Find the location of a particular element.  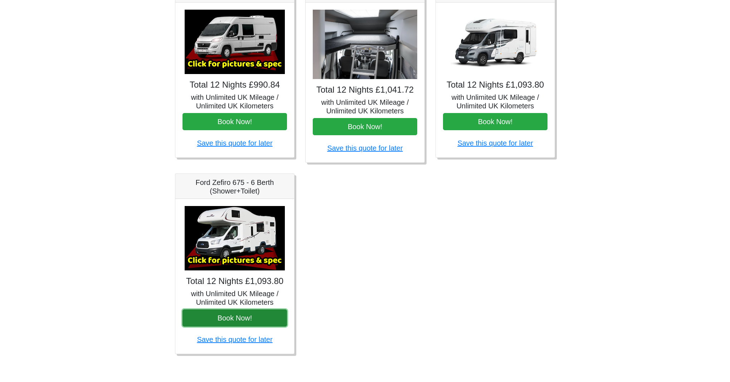

h4: Total 12 Nights £1,041.72 is located at coordinates (365, 90).